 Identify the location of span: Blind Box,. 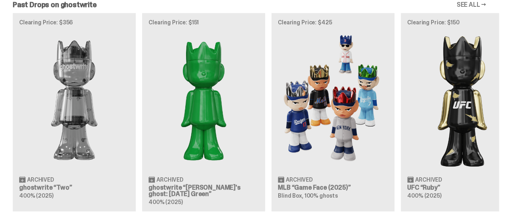
(291, 196).